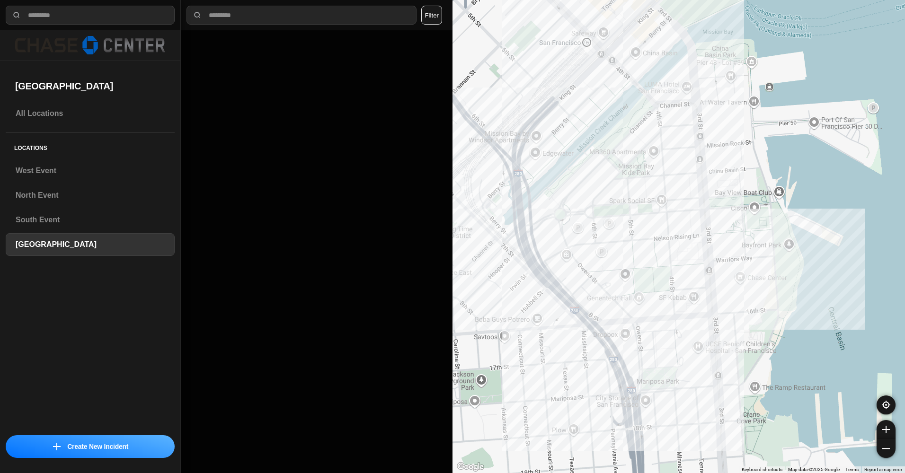 This screenshot has height=473, width=905. What do you see at coordinates (471, 467) in the screenshot?
I see `a: Open this area in Google Maps (opens a new window)` at bounding box center [471, 467].